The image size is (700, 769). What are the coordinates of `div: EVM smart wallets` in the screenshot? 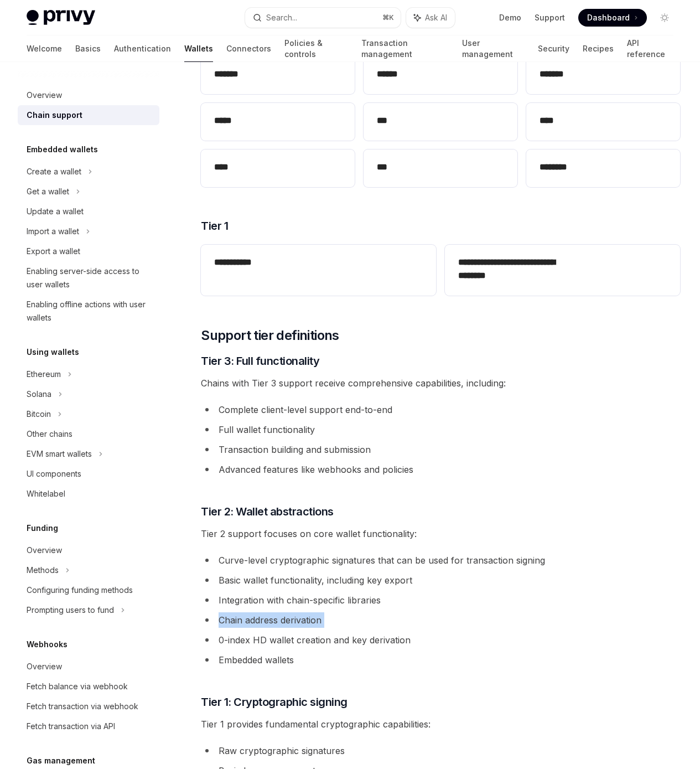 It's located at (59, 454).